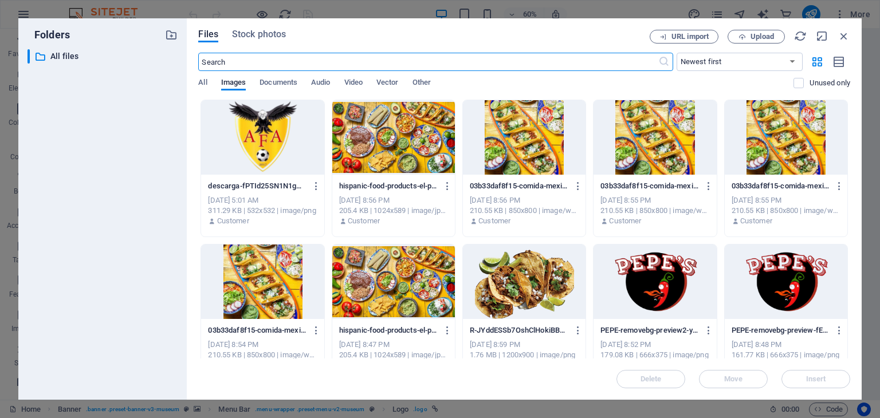 The width and height of the screenshot is (880, 418). What do you see at coordinates (389, 331) in the screenshot?
I see `p: hispanic-food-products-el-paso-1024x589-r4l8cWOAfxyp7ax1Ss1_Yg.jpg` at bounding box center [389, 331].